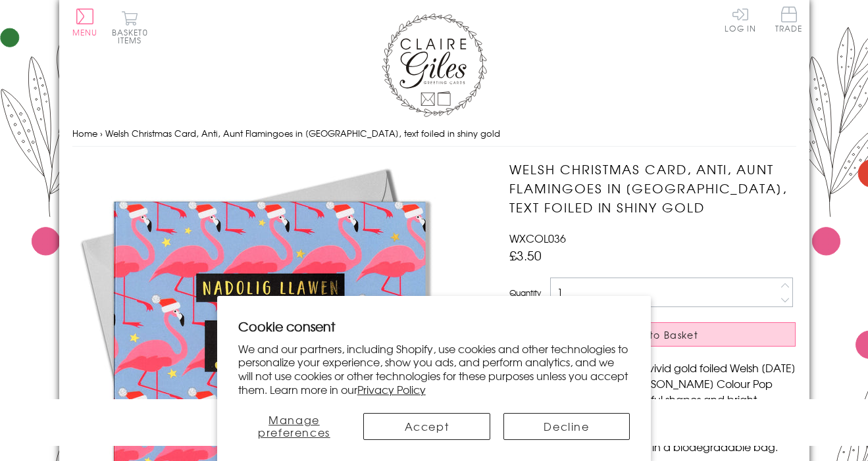 This screenshot has height=461, width=868. I want to click on img: Claire Giles Greetings Cards, so click(435, 66).